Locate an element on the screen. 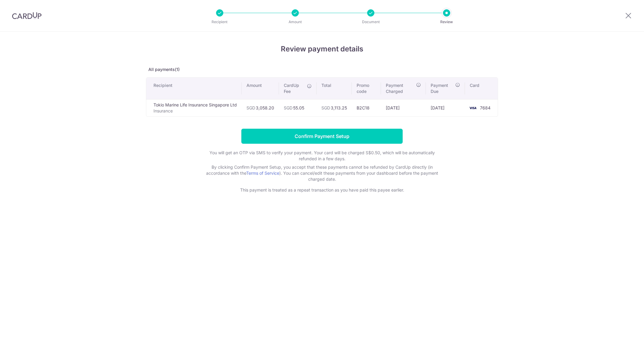  p: You will get an OTP via SMS to verify your payment. Your card will be charged S$0.50, which will ... is located at coordinates (322, 156).